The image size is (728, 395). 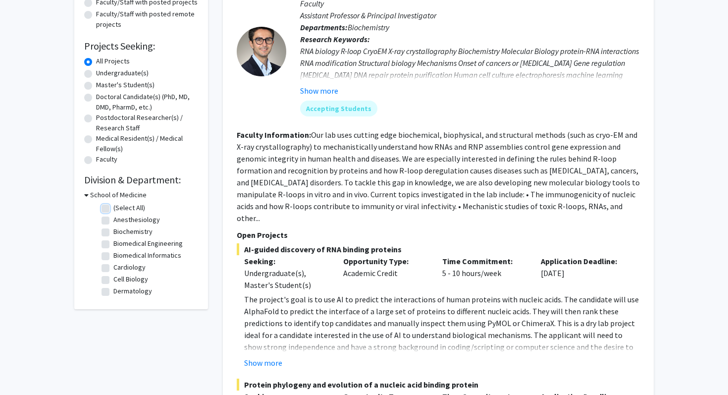 I want to click on label: All Projects, so click(x=113, y=61).